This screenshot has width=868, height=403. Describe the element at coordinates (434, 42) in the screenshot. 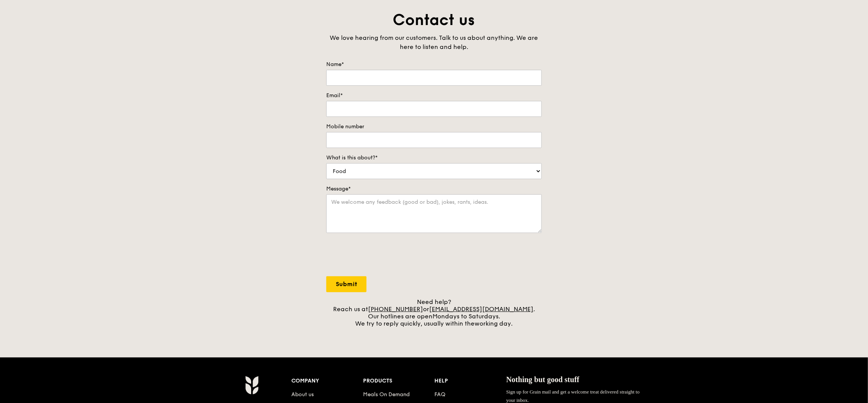

I see `div: We love hearing from our customers. Talk to us about anything. We are here to listen and help.` at that location.